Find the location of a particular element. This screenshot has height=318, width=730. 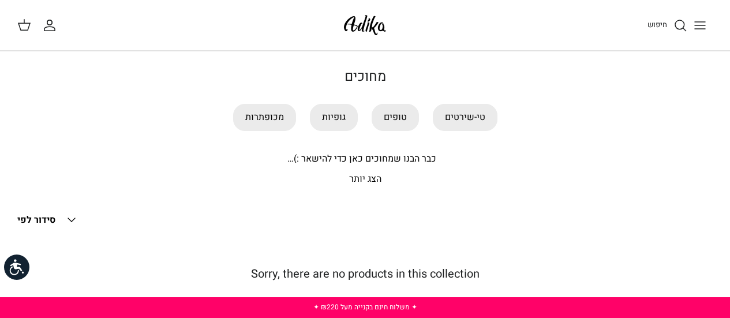

img: Adika IL is located at coordinates (365, 25).